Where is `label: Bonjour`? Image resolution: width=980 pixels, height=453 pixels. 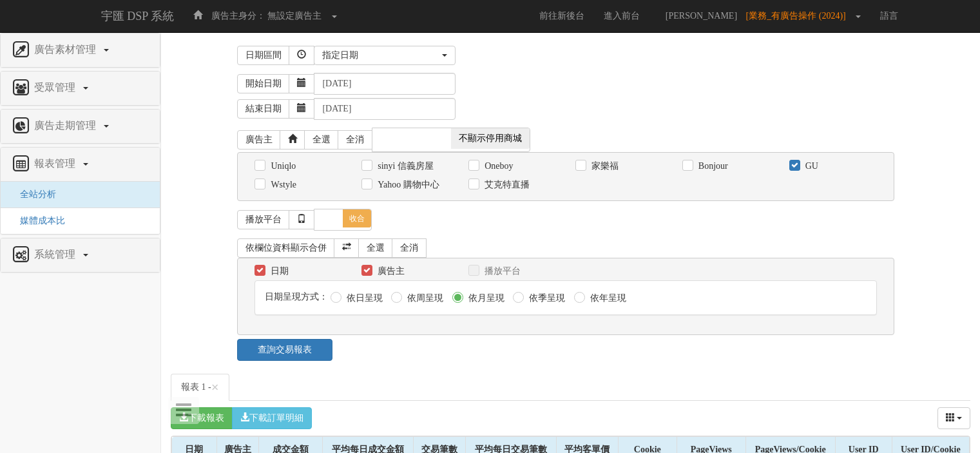
label: Bonjour is located at coordinates (711, 166).